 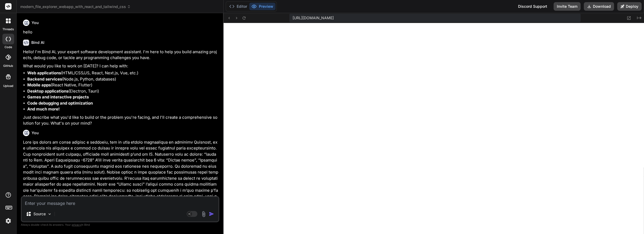 What do you see at coordinates (599, 6) in the screenshot?
I see `button: Download` at bounding box center [599, 6].